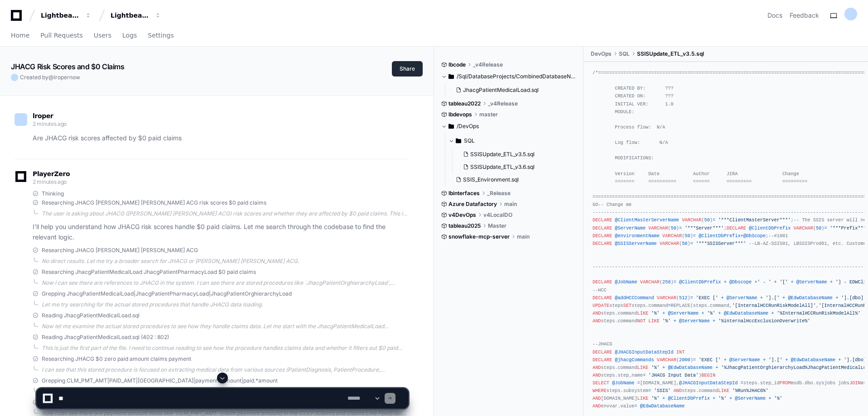 The width and height of the screenshot is (868, 416). Describe the element at coordinates (511, 180) in the screenshot. I see `button: SSIS_Environment.sql` at that location.